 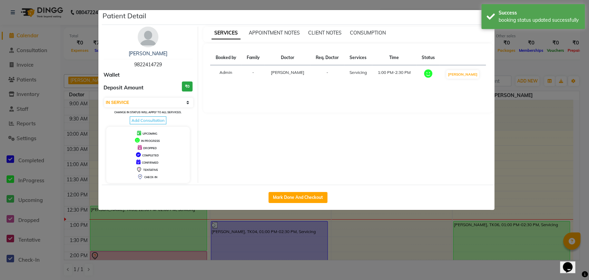 What do you see at coordinates (394, 74) in the screenshot?
I see `td: 1:00 PM-2:30 PM` at bounding box center [394, 74].